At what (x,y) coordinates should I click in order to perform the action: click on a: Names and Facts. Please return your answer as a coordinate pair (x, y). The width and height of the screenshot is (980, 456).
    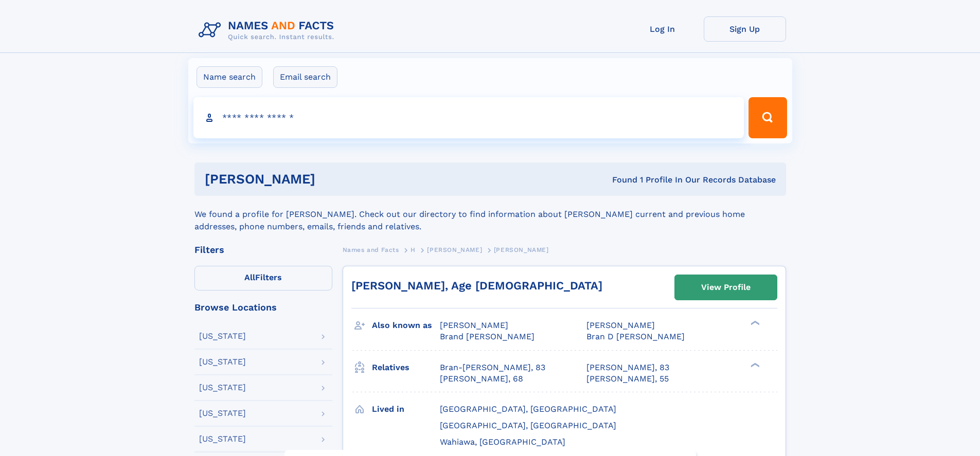
    Looking at the image, I should click on (371, 249).